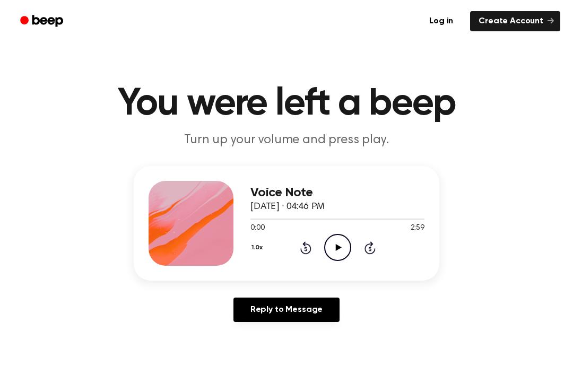 Image resolution: width=573 pixels, height=366 pixels. Describe the element at coordinates (258, 248) in the screenshot. I see `button: 1.0x` at that location.